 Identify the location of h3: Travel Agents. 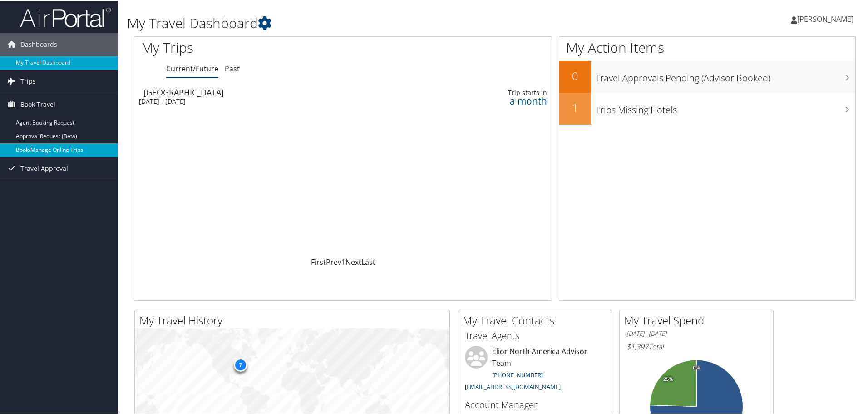
(535, 335).